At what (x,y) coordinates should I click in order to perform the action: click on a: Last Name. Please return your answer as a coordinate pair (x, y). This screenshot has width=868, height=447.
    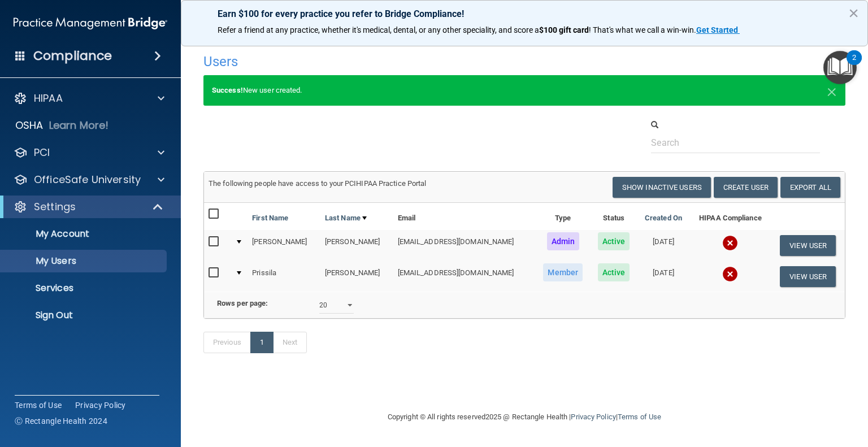
    Looking at the image, I should click on (346, 219).